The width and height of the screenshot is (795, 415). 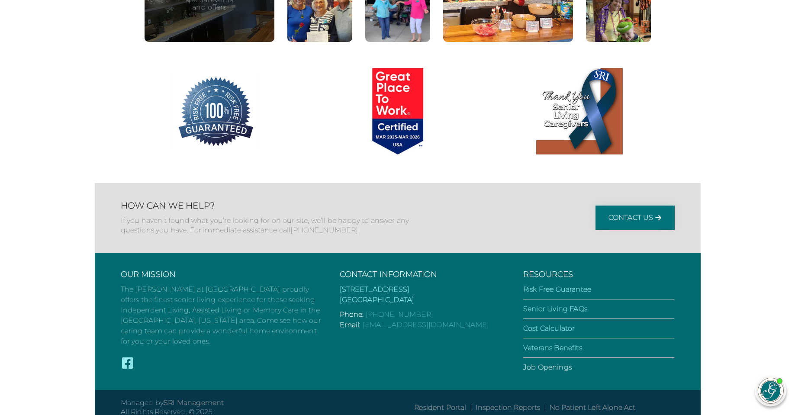 What do you see at coordinates (579, 112) in the screenshot?
I see `a: Thank You Senior Living Caregivers` at bounding box center [579, 112].